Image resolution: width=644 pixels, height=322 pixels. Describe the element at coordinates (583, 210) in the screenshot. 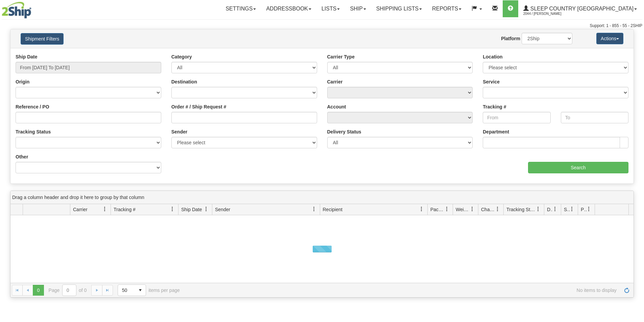

I see `span: Pickup Status` at that location.